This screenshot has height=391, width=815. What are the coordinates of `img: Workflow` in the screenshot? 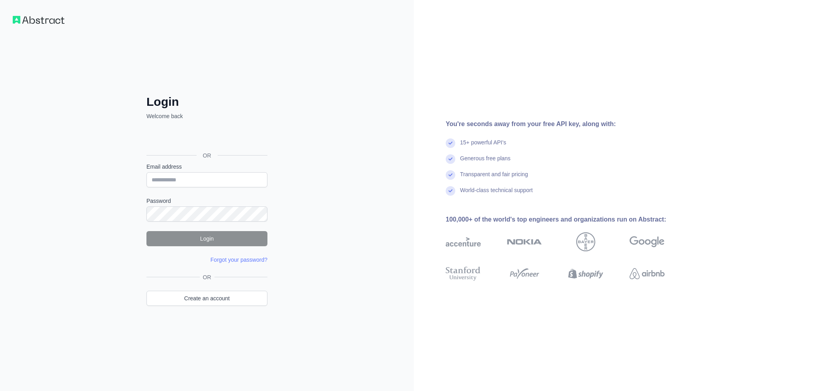 It's located at (39, 20).